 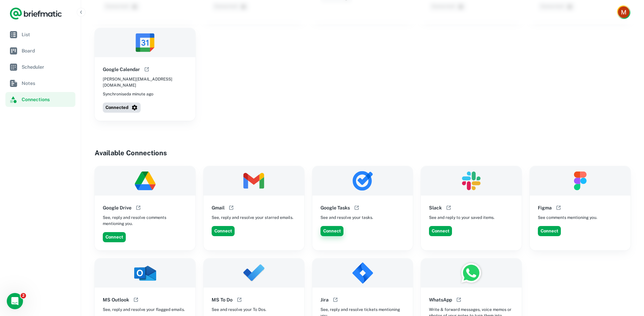 What do you see at coordinates (222, 300) in the screenshot?
I see `h6: MS To Do` at bounding box center [222, 300].